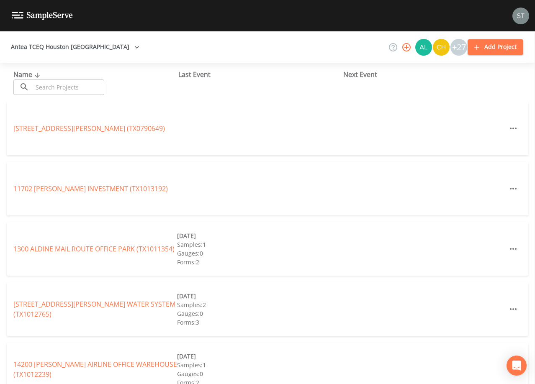 This screenshot has height=384, width=535. What do you see at coordinates (259, 322) in the screenshot?
I see `div: Forms: 3` at bounding box center [259, 322].